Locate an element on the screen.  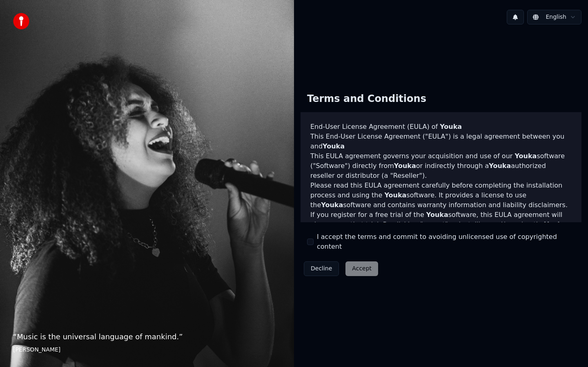
button: Decline is located at coordinates (321, 268).